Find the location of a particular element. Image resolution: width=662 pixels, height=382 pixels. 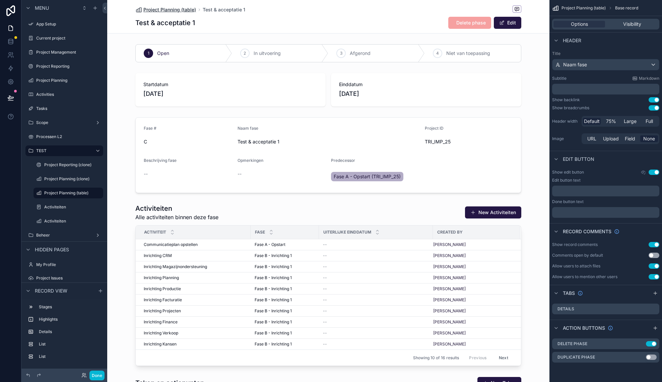

button: Naam fase is located at coordinates (606, 65).